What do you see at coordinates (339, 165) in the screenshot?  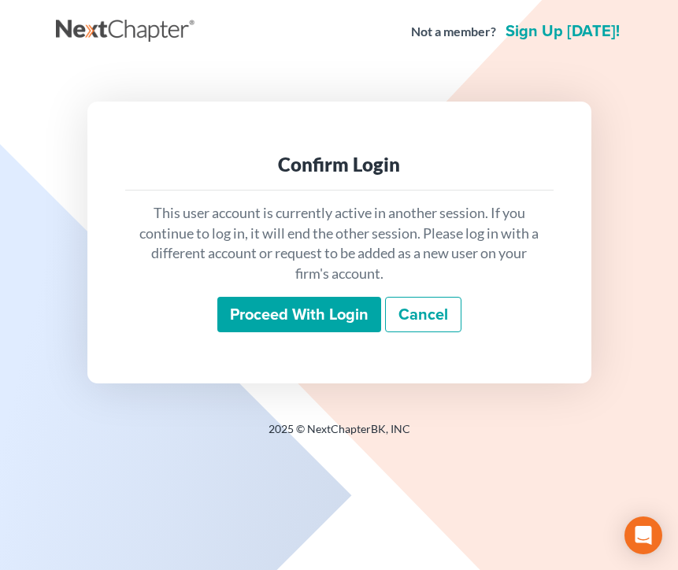 I see `div: Confirm Login` at bounding box center [339, 165].